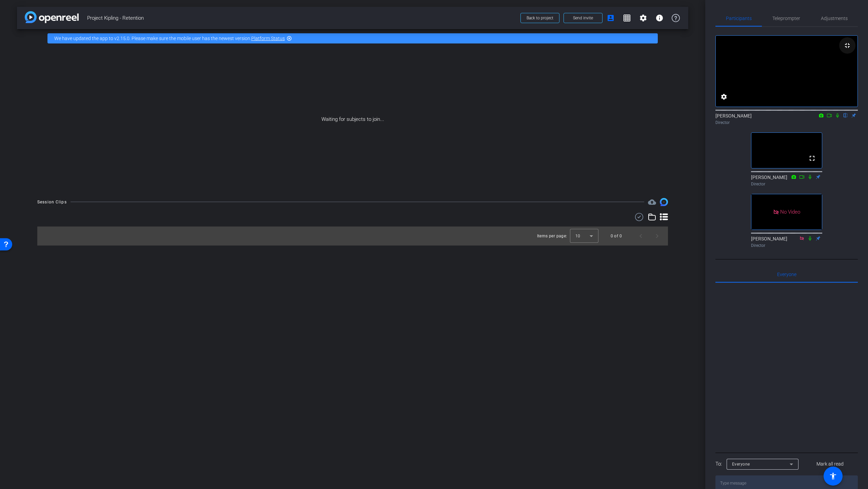 Image resolution: width=868 pixels, height=489 pixels. I want to click on span: Participants, so click(739, 18).